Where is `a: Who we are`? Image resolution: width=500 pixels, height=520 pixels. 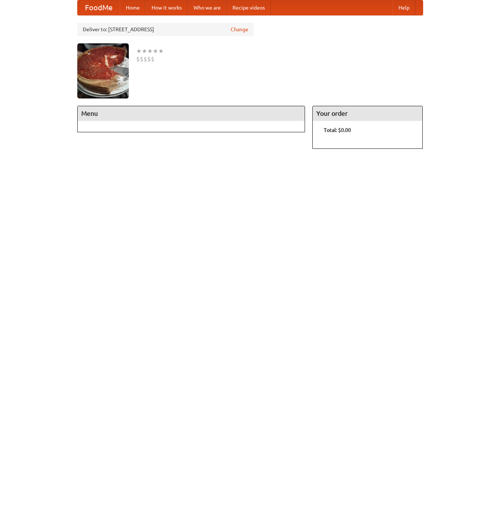 a: Who we are is located at coordinates (207, 8).